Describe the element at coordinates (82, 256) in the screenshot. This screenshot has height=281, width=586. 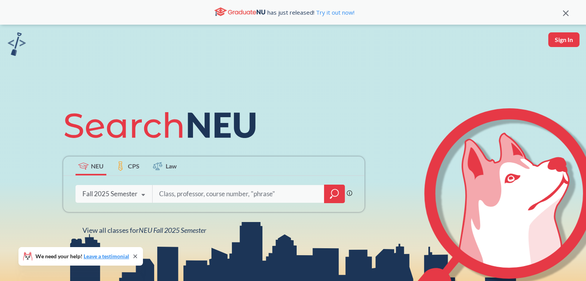
I see `span: We need your help!` at that location.